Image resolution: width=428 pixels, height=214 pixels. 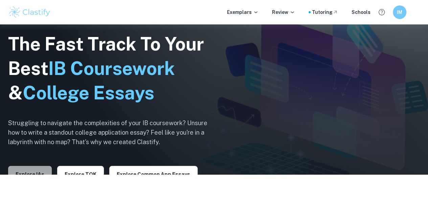 What do you see at coordinates (113, 132) in the screenshot?
I see `h6: Struggling to navigate the complexities of your IB coursework? Unsure how to write a standout col...` at bounding box center [113, 132].